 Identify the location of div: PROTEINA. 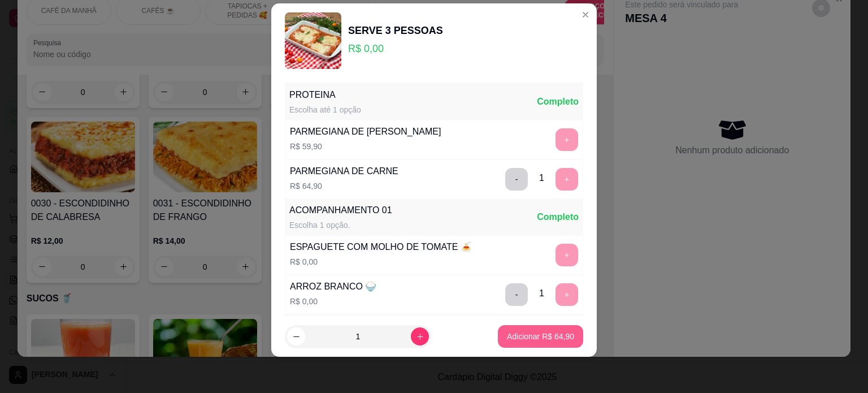
(325, 95).